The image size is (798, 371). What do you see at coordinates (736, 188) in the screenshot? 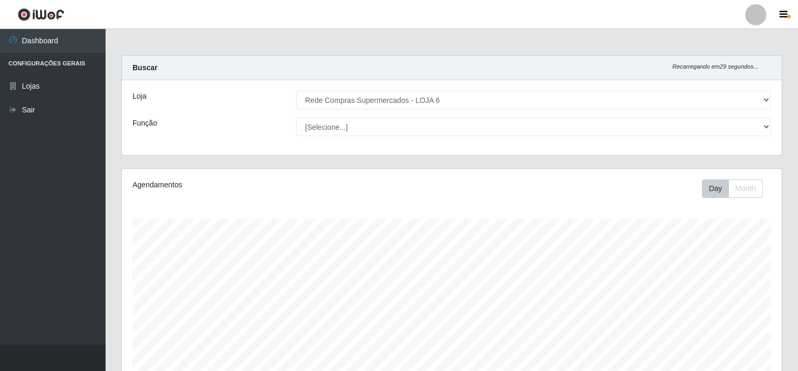
I see `div: Toolbar with button groups` at bounding box center [736, 188].